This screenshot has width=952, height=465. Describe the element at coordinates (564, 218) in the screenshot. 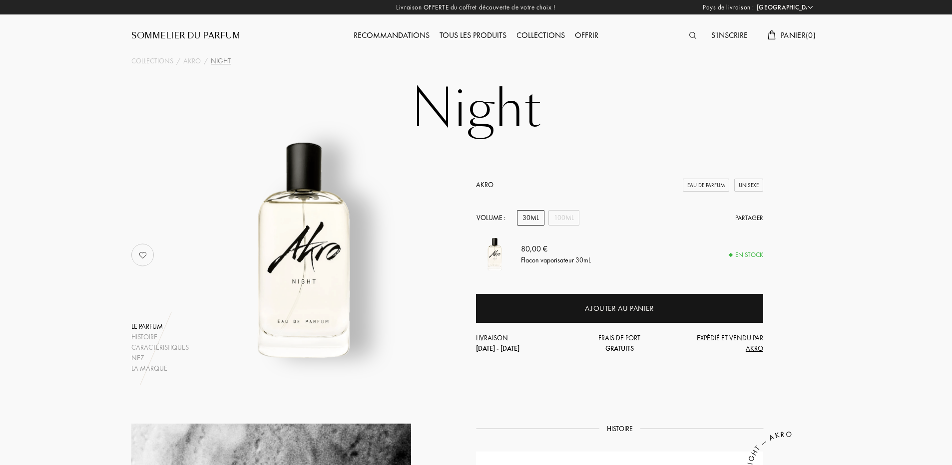

I see `div: 100mL` at that location.